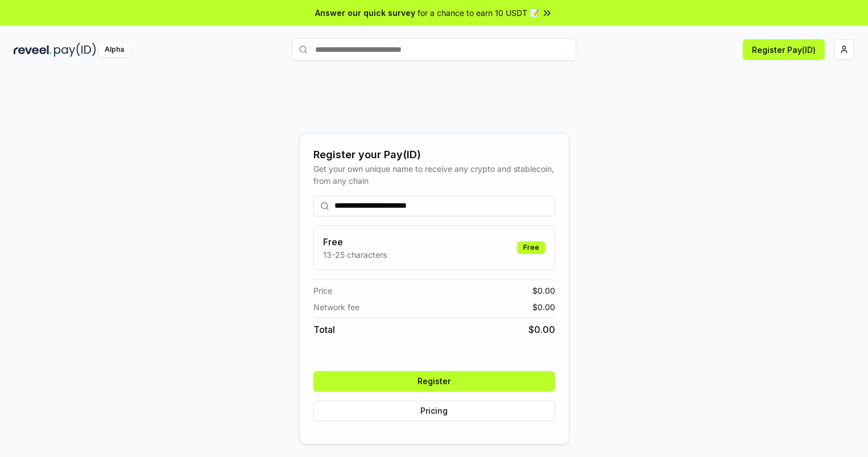 This screenshot has height=457, width=868. What do you see at coordinates (355, 242) in the screenshot?
I see `h3: Free` at bounding box center [355, 242].